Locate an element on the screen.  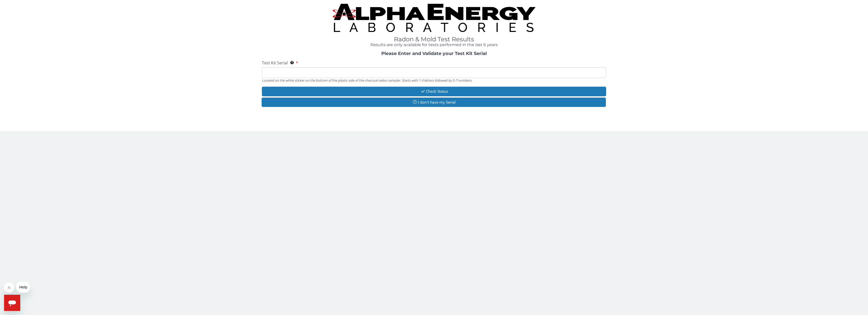
span: Help is located at coordinates (7, 6).